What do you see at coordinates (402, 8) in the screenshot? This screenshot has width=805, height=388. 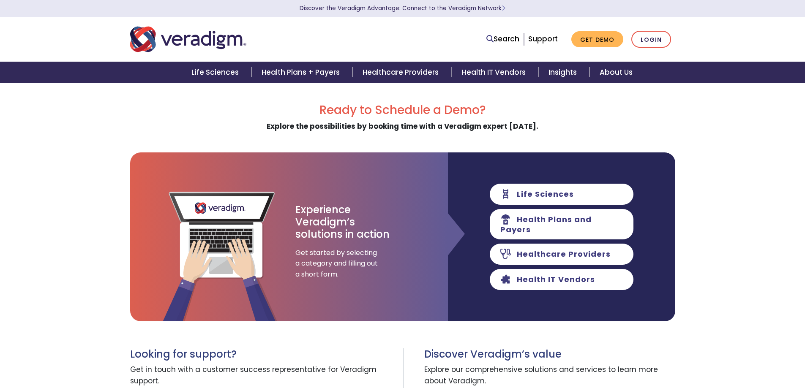 I see `a: Discover the Veradigm Advantage: Connect to the Veradigm NetworkLearn More` at bounding box center [402, 8].